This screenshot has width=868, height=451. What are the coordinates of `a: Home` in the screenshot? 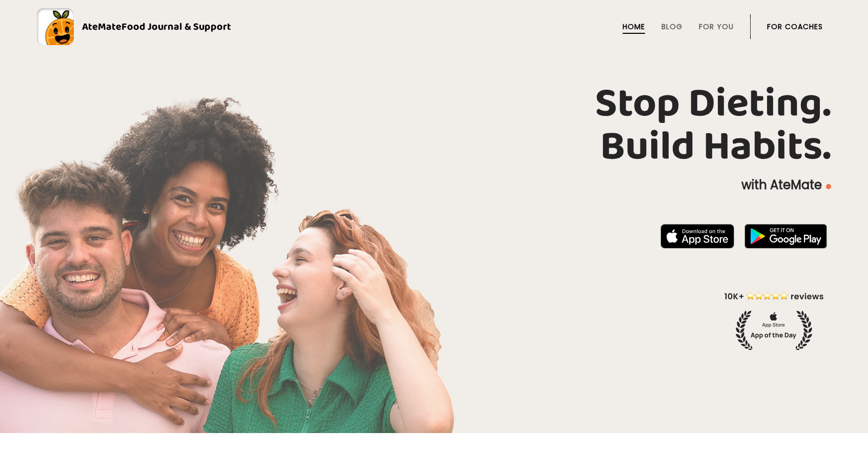 It's located at (633, 27).